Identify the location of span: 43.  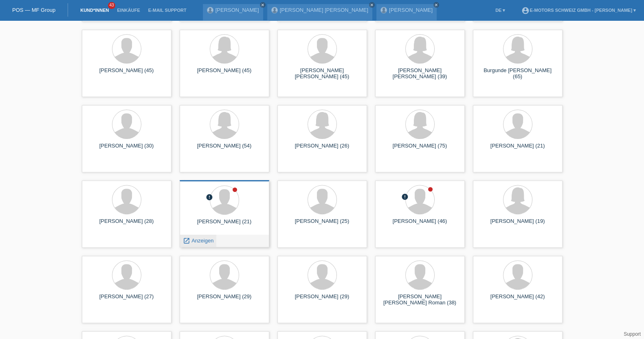
(111, 5).